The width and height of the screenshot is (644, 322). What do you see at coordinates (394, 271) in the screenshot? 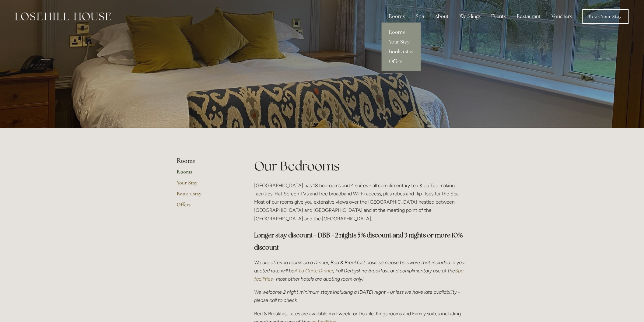
I see `em: , Full Derbyshire Breakfast and complimentary use of the` at bounding box center [394, 271].